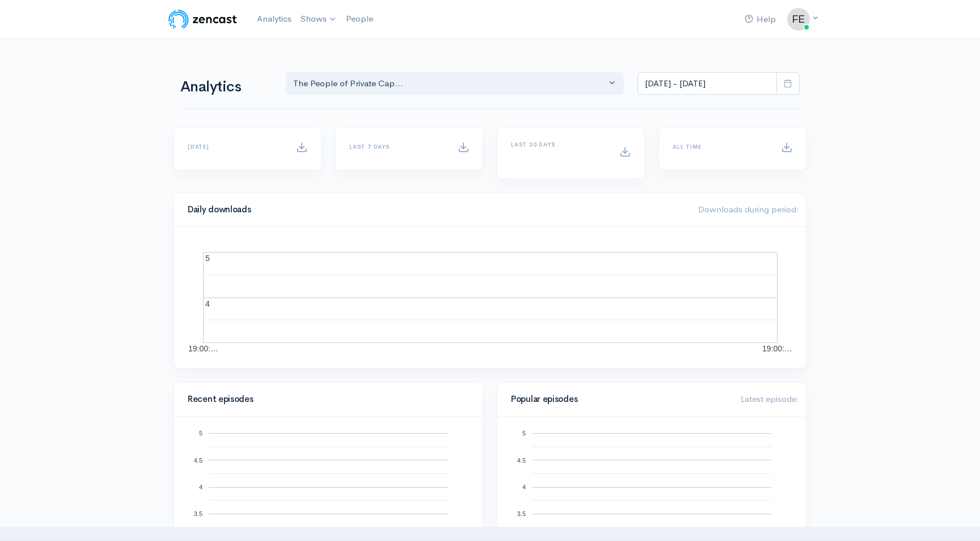 This screenshot has width=980, height=541. I want to click on h1: Analytics, so click(227, 87).